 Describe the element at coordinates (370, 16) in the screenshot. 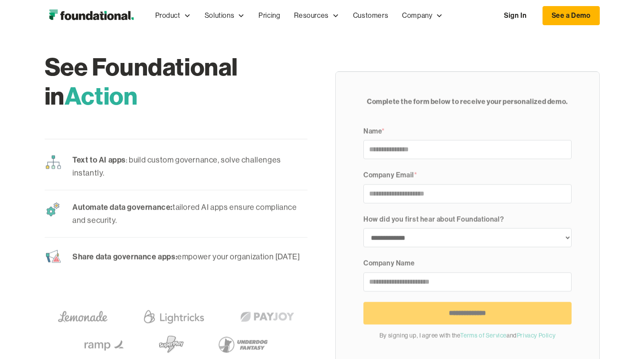

I see `a: Customers` at that location.